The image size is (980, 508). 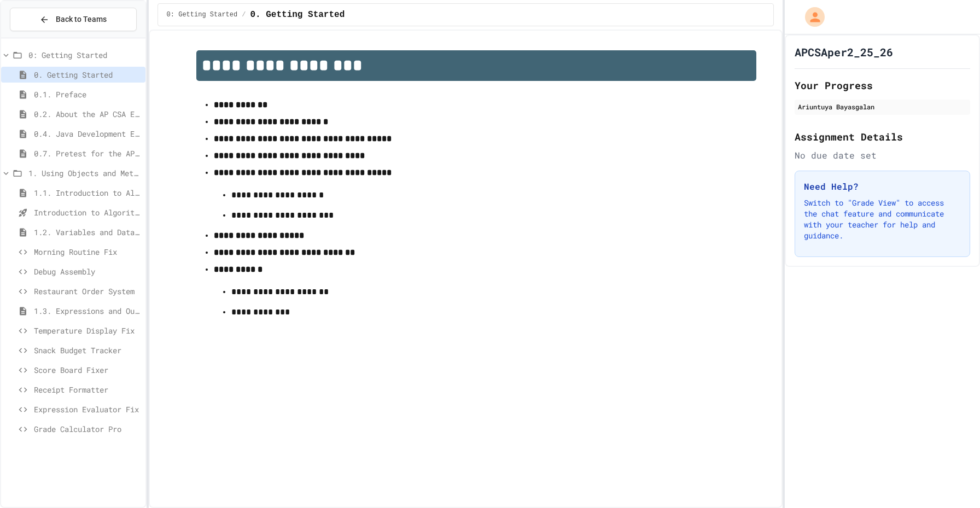 I want to click on div: No due date set, so click(x=882, y=155).